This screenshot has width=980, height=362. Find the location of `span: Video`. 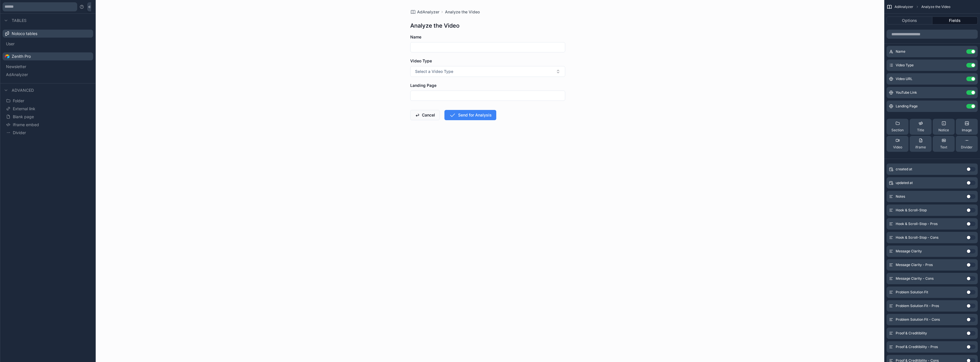

span: Video is located at coordinates (898, 147).